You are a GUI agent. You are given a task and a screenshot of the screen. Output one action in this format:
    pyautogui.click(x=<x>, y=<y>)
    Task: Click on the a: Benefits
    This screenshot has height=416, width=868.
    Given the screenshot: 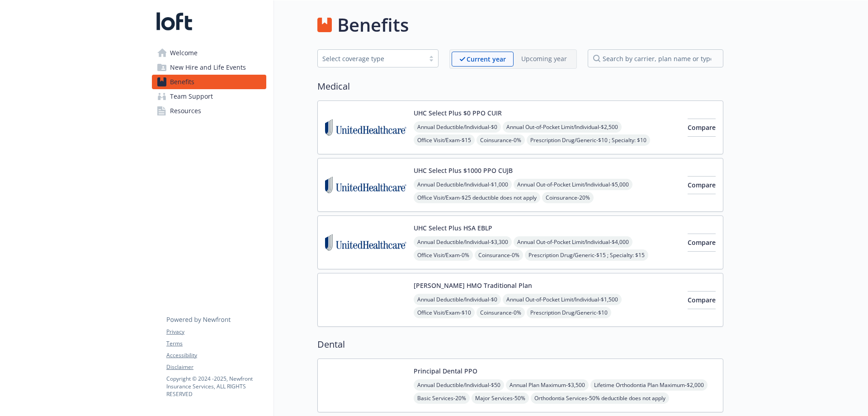 What is the action you would take?
    pyautogui.click(x=209, y=82)
    